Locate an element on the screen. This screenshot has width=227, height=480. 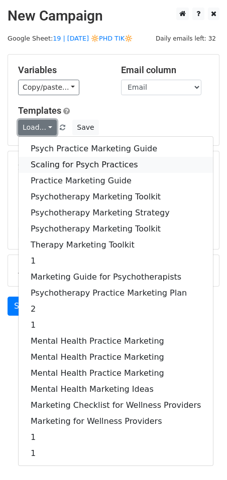
a: Copy/paste... is located at coordinates (49, 87).